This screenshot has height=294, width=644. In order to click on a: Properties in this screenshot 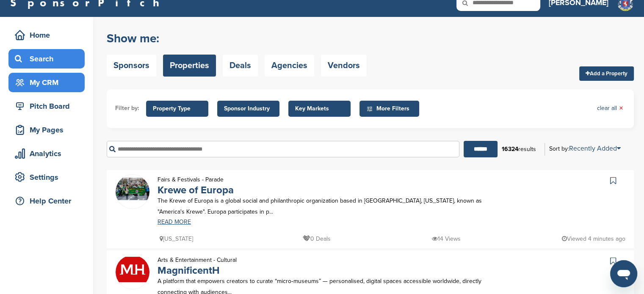, I will do `click(189, 66)`.